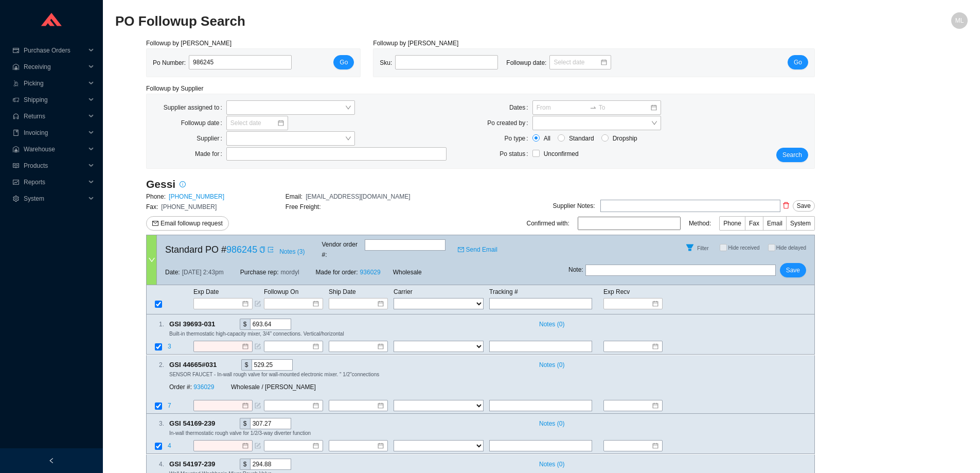 Image resolution: width=980 pixels, height=473 pixels. Describe the element at coordinates (786, 205) in the screenshot. I see `span: delete` at that location.